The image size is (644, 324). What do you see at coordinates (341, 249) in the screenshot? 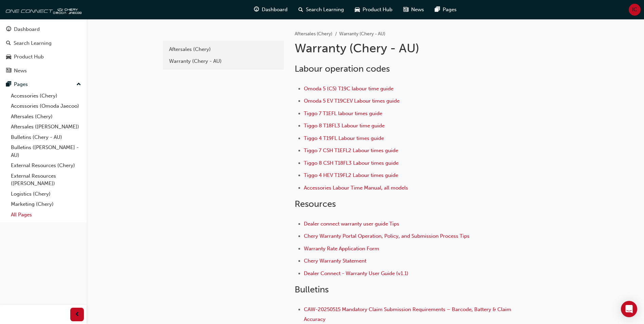
I see `span: Warranty Rate Application Form` at bounding box center [341, 249].